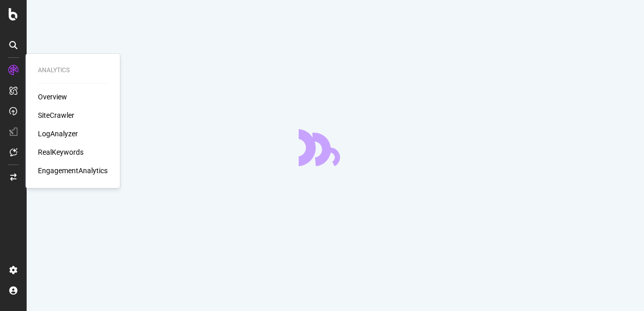  Describe the element at coordinates (336, 147) in the screenshot. I see `div: animation` at that location.